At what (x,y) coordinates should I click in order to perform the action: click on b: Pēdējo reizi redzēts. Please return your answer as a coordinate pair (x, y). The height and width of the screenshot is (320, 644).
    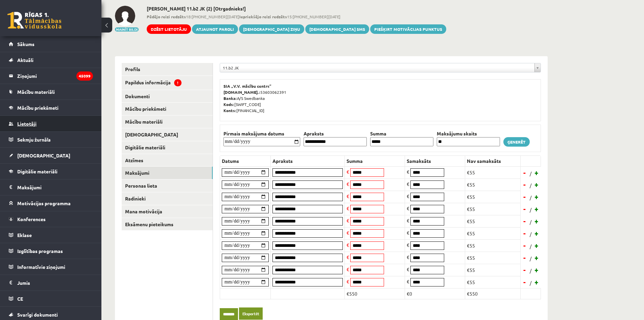
    Looking at the image, I should click on (166, 16).